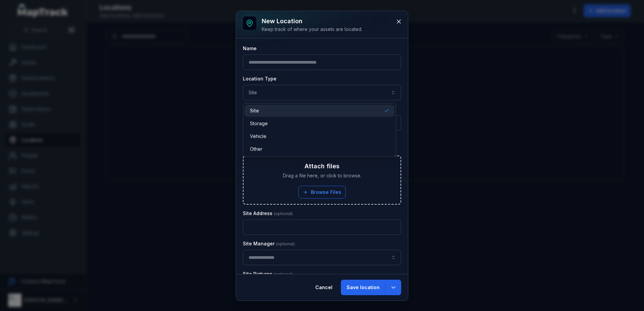 The width and height of the screenshot is (644, 311). Describe the element at coordinates (258, 136) in the screenshot. I see `span: Vehicle` at that location.